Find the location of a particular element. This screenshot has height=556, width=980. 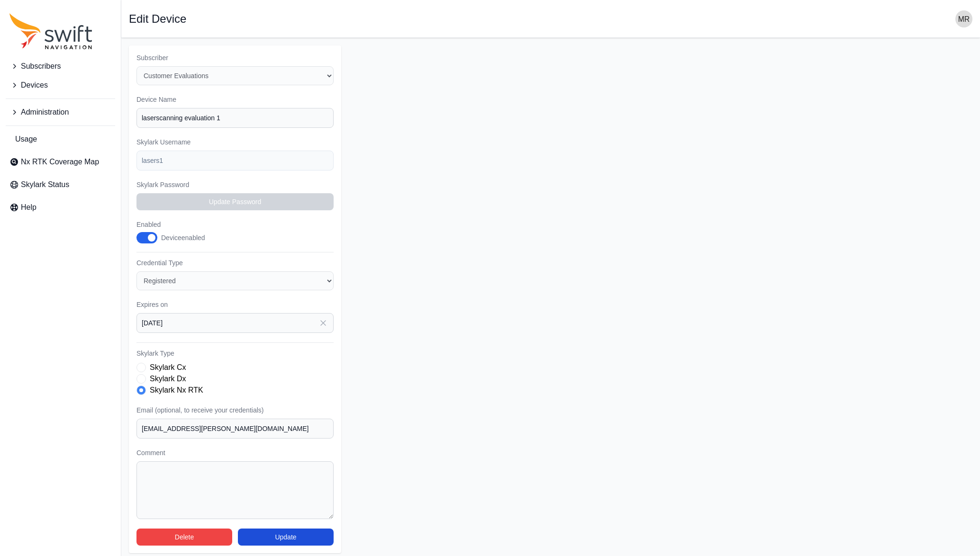

label: Skylark Type is located at coordinates (235, 353).